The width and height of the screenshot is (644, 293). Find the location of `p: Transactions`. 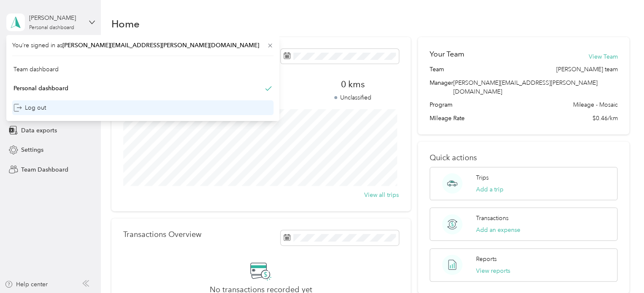

p: Transactions is located at coordinates (492, 218).